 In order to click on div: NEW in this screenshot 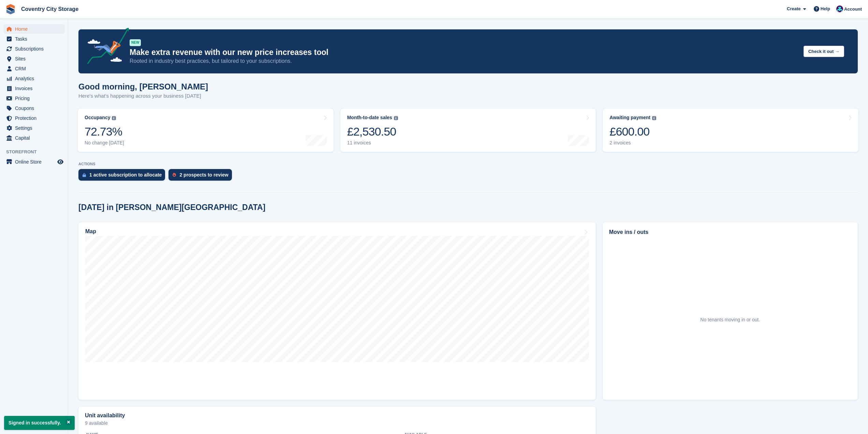, I will do `click(135, 43)`.